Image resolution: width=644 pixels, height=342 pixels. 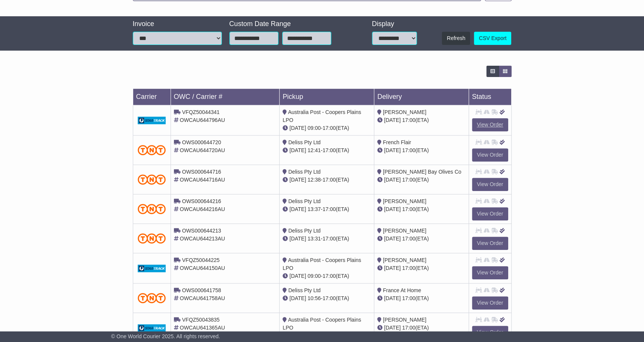 I want to click on span: OWCAU644720AU, so click(x=202, y=150).